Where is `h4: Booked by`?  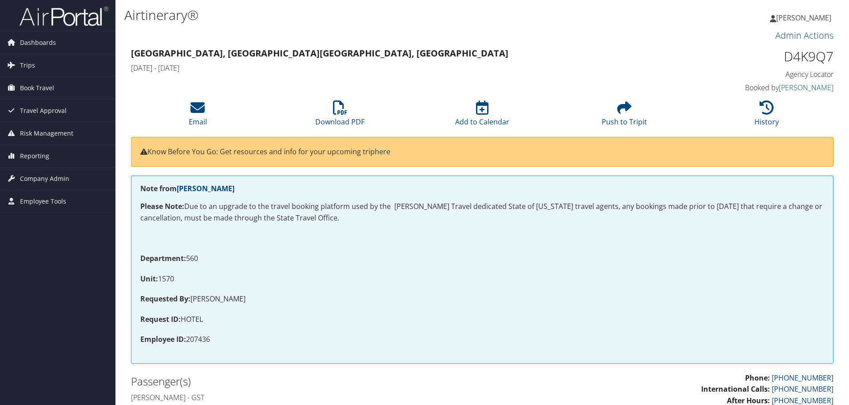 h4: Booked by is located at coordinates (751, 87).